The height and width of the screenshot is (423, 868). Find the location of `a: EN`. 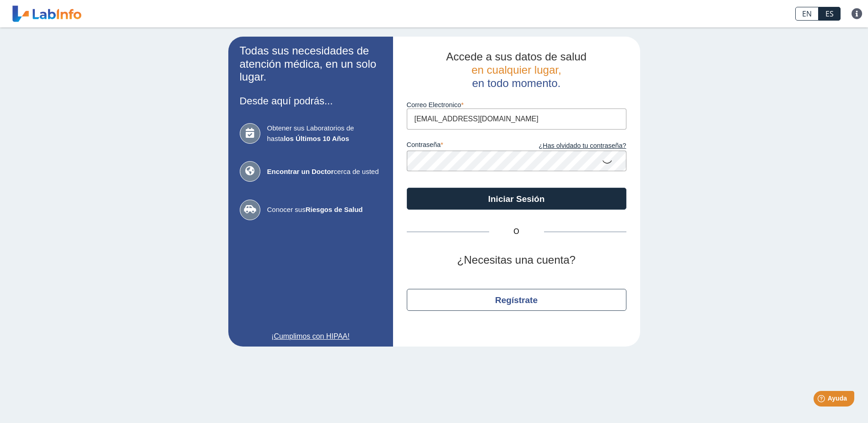

a: EN is located at coordinates (807, 13).